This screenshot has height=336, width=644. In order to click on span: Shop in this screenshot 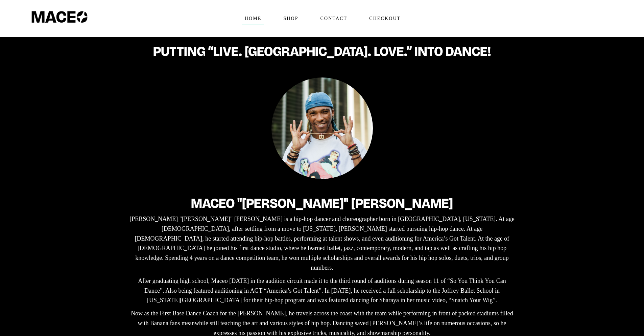, I will do `click(290, 19)`.